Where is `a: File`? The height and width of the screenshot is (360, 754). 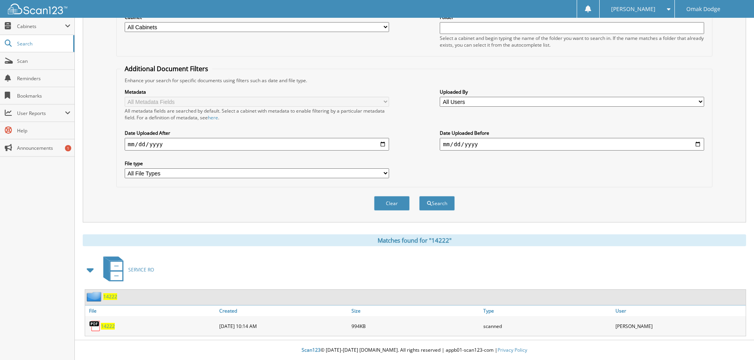
a: File is located at coordinates (151, 311).